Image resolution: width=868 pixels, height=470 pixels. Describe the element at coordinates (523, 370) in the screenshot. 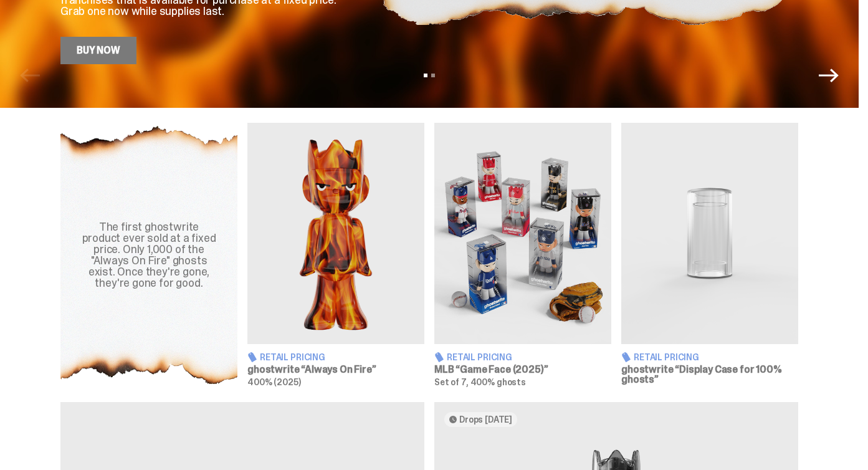

I see `h3: MLB “Game Face (2025)”` at that location.